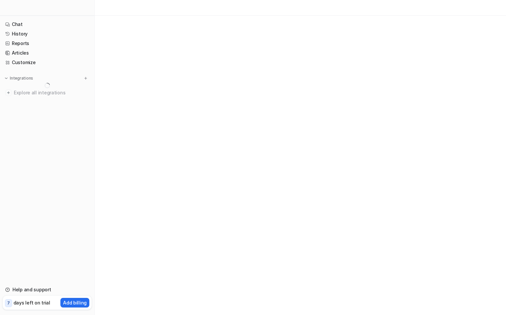 Image resolution: width=506 pixels, height=315 pixels. I want to click on button: Integrations, so click(19, 78).